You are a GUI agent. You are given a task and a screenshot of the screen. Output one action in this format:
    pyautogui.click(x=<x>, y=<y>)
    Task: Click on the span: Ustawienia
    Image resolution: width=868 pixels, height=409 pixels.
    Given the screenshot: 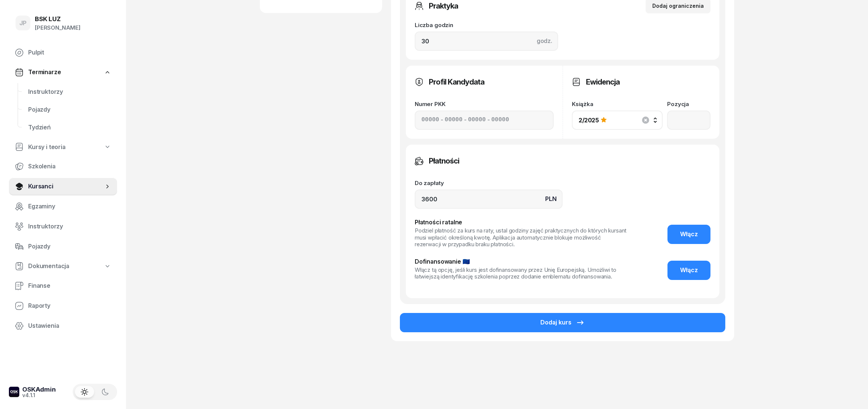 What is the action you would take?
    pyautogui.click(x=69, y=327)
    